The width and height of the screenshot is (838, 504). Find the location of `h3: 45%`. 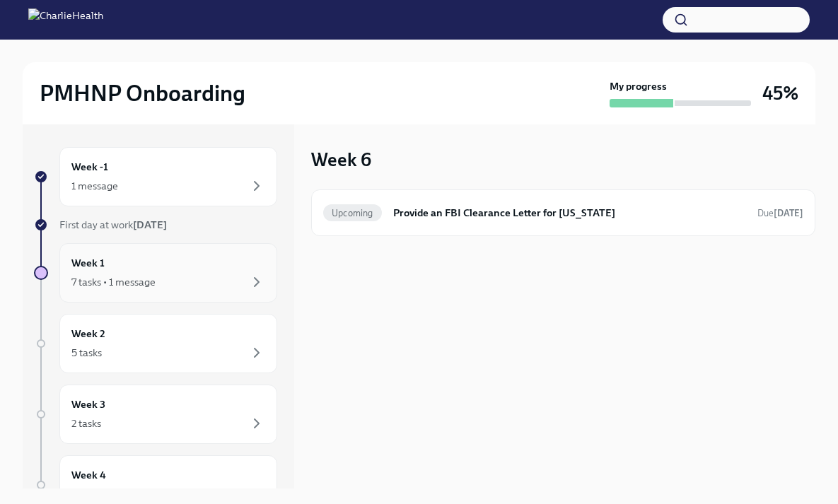

h3: 45% is located at coordinates (780, 94).